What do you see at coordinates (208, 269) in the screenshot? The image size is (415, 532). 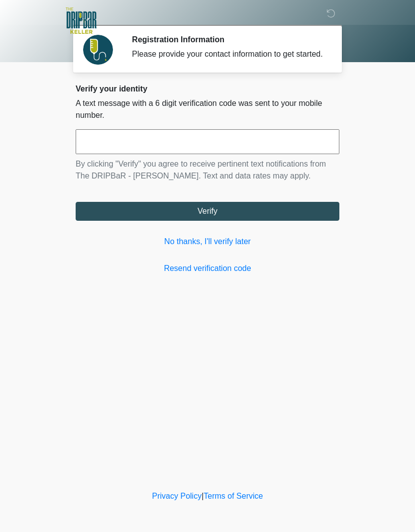 I see `a: Resend verification code` at bounding box center [208, 269].